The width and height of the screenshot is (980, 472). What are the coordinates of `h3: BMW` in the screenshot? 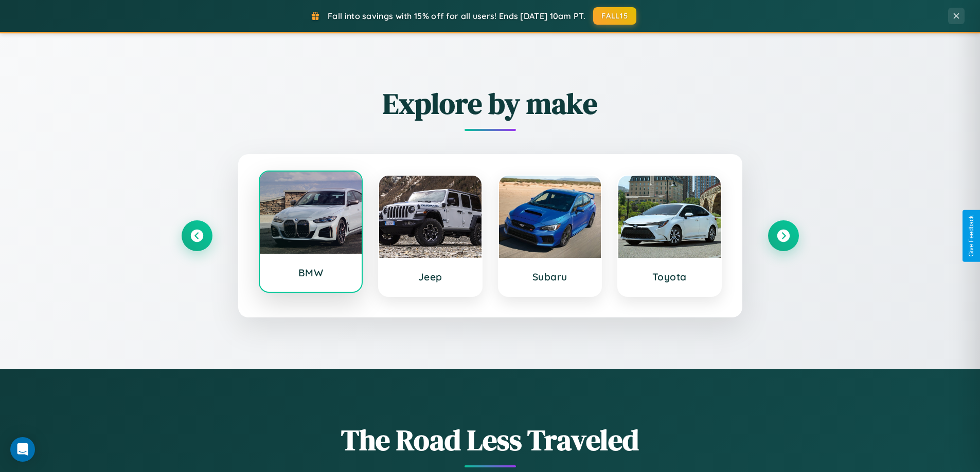 It's located at (311, 273).